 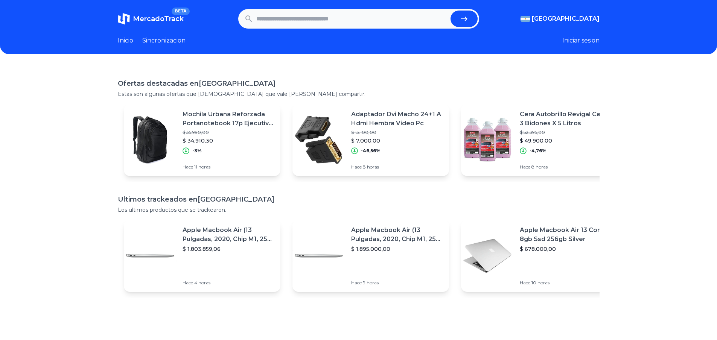 I want to click on img: MercadoTrack, so click(x=124, y=19).